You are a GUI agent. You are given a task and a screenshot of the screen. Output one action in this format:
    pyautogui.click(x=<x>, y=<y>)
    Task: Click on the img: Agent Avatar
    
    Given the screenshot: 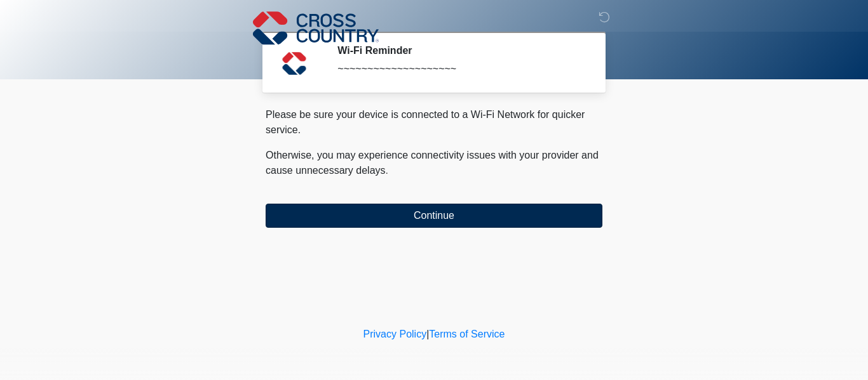 What is the action you would take?
    pyautogui.click(x=294, y=63)
    